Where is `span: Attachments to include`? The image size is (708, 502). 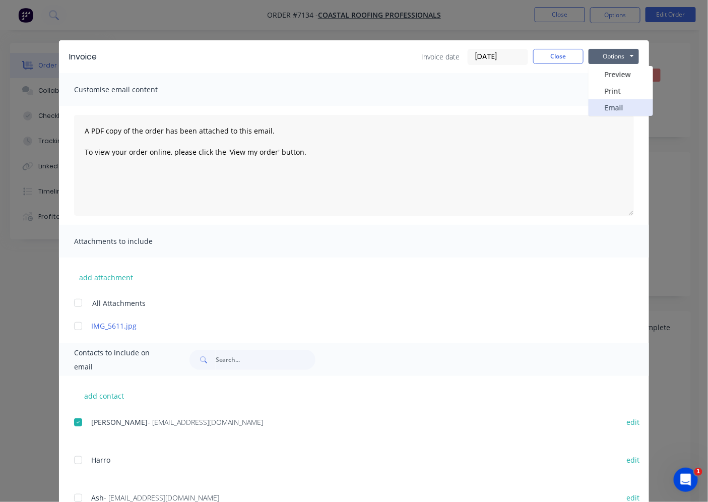
span: Attachments to include is located at coordinates (130, 241).